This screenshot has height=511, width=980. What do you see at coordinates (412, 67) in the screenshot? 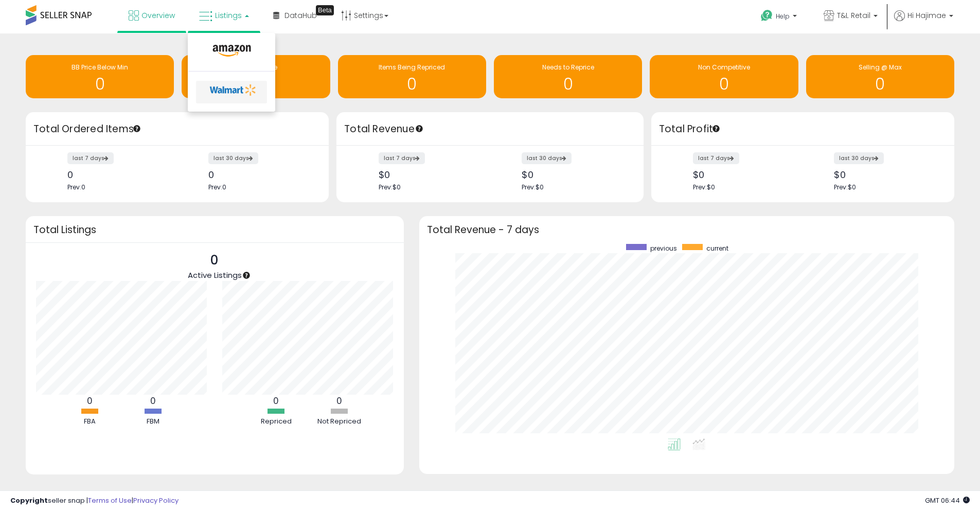
I see `span: Items Being Repriced` at bounding box center [412, 67].